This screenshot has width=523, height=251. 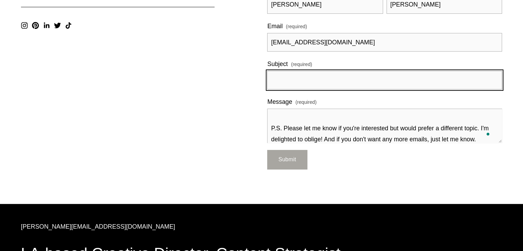 What do you see at coordinates (287, 159) in the screenshot?
I see `span: Submit` at bounding box center [287, 159].